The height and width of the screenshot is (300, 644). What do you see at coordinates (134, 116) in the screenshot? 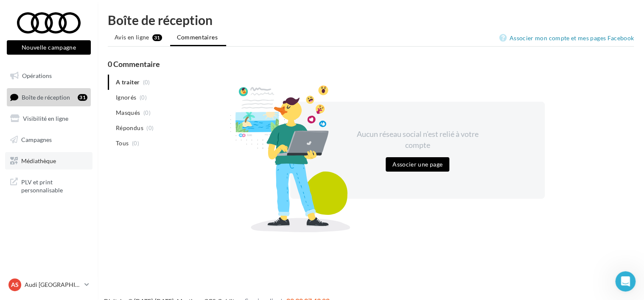
I see `p: Environ 4 minutes` at bounding box center [134, 116].